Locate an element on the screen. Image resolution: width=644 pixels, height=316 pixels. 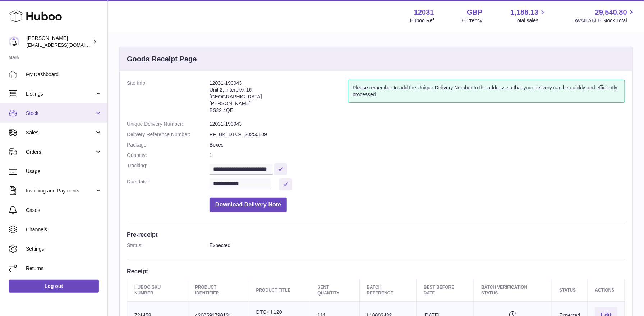
span: Channels is located at coordinates (64, 230).